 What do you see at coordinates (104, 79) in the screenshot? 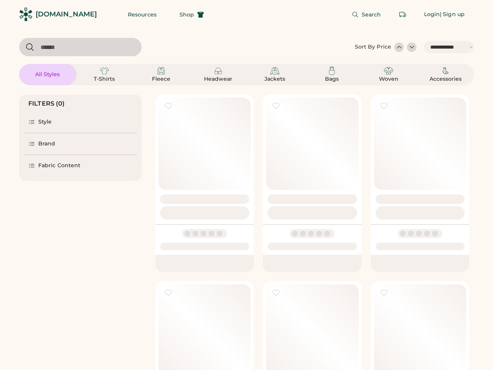
I see `div: T-Shirts` at bounding box center [104, 79].